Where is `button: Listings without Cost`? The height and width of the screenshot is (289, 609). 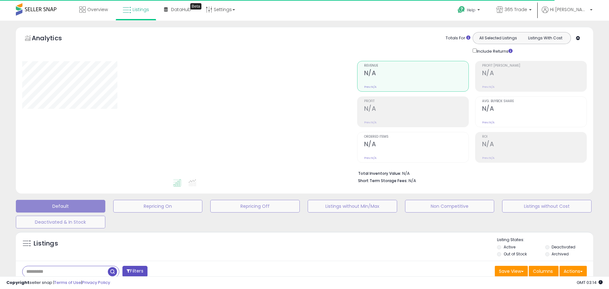 button: Listings without Cost is located at coordinates (547, 206).